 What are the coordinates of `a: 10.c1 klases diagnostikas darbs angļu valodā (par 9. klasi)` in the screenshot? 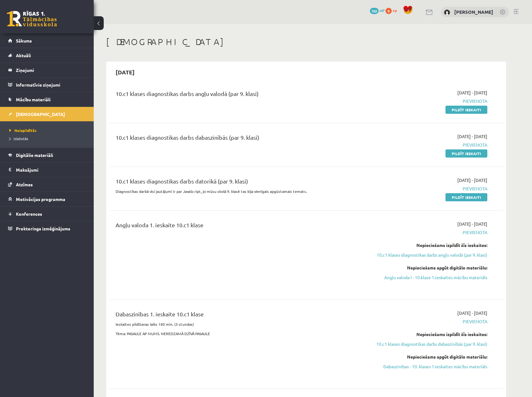 It's located at (429, 255).